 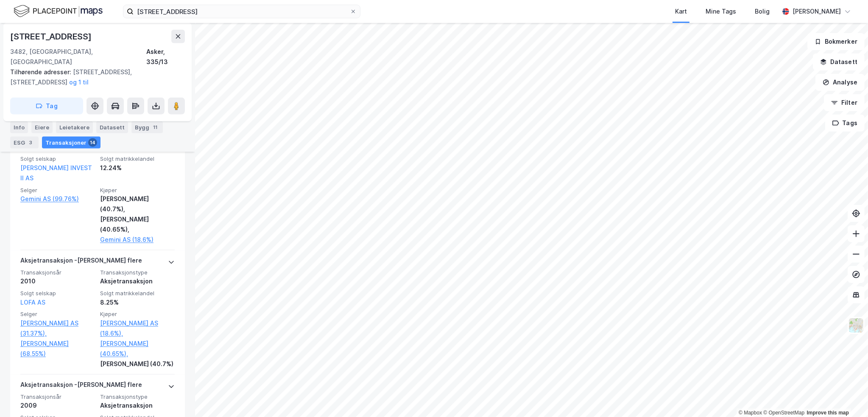 I want to click on button: Filter, so click(x=844, y=103).